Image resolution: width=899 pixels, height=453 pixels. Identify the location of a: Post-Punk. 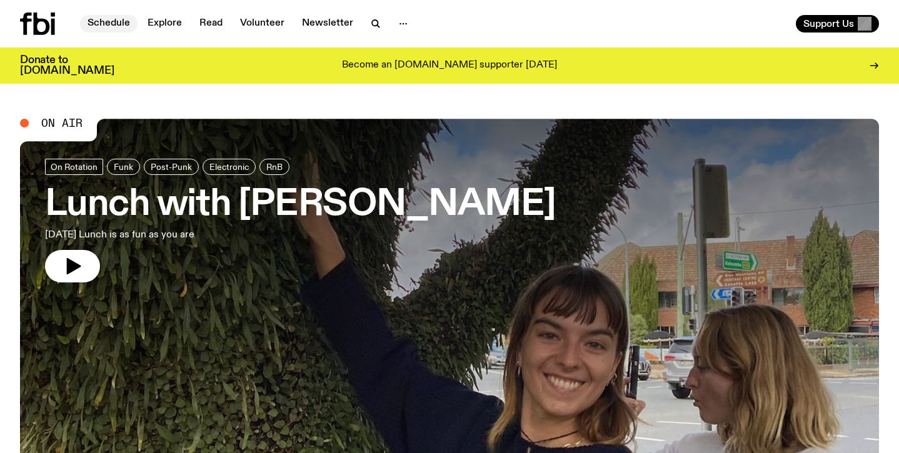
(171, 167).